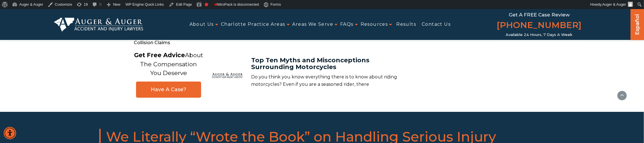  I want to click on p: About The Compensation You Deserve, so click(168, 64).